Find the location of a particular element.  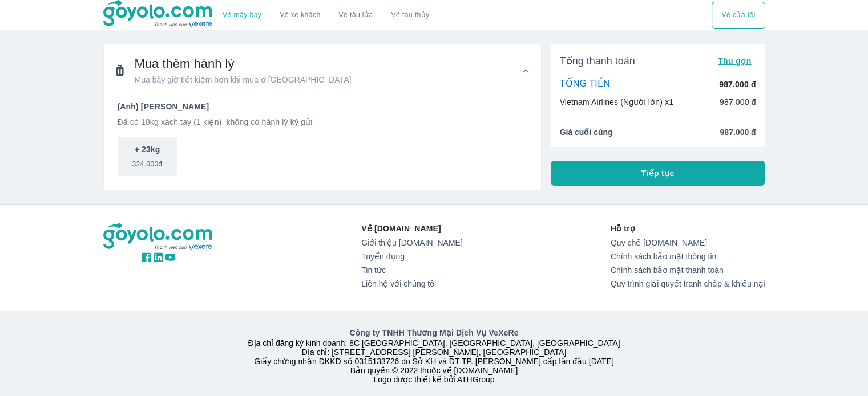

a: Tin tức is located at coordinates (411, 270).